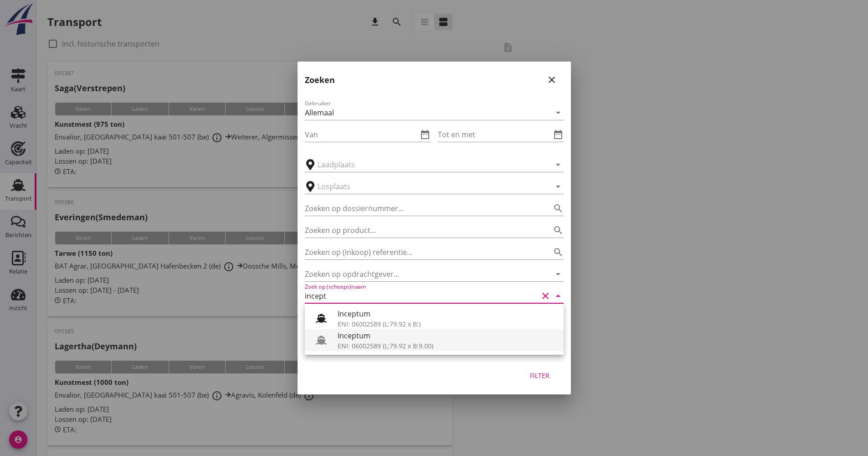 The height and width of the screenshot is (456, 868). Describe the element at coordinates (540, 375) in the screenshot. I see `div: Filter` at that location.